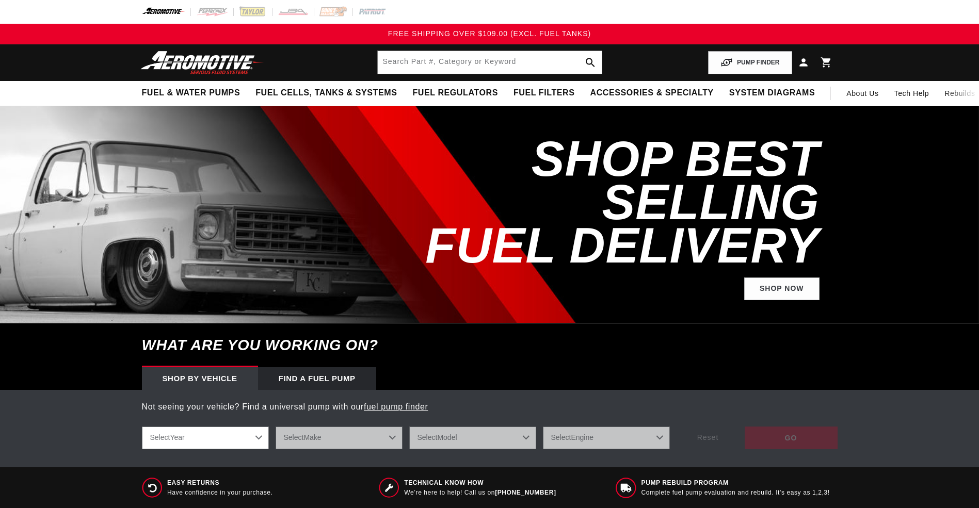  What do you see at coordinates (473, 438) in the screenshot?
I see `select: Model` at bounding box center [473, 438].